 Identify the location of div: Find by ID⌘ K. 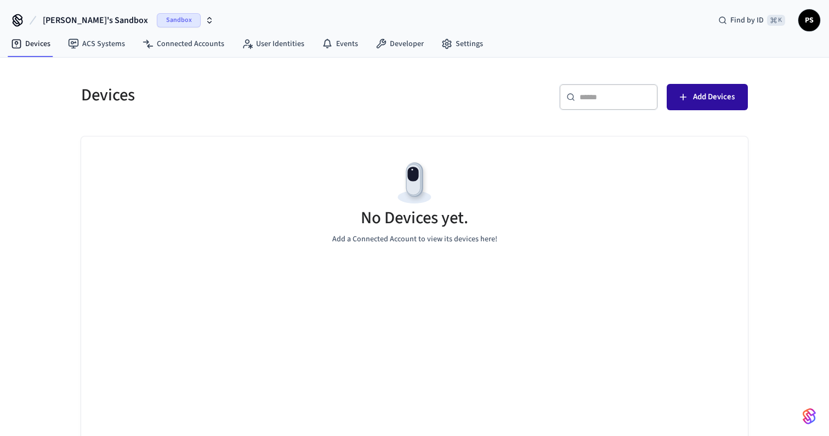
(752, 20).